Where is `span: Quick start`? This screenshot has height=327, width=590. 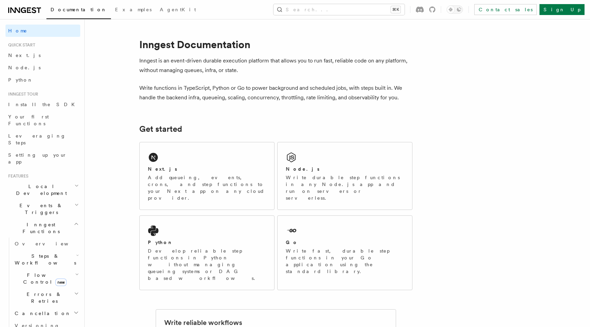
span: Quick start is located at coordinates (20, 45).